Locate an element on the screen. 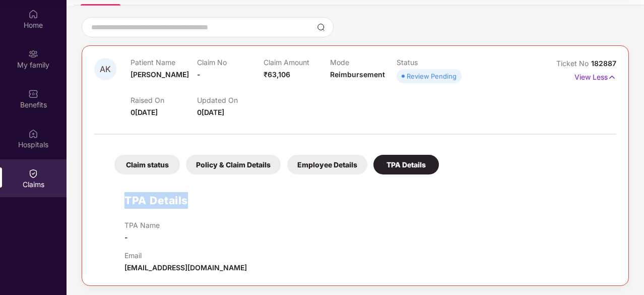 This screenshot has height=295, width=644. div: Employee Details is located at coordinates (327, 164).